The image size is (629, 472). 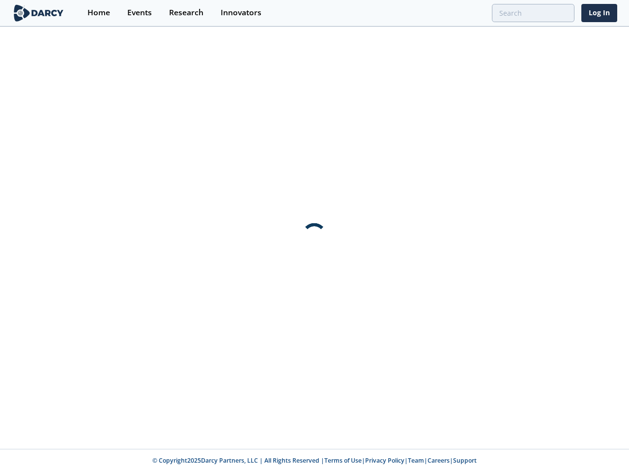 I want to click on img: logo-wide.svg, so click(x=38, y=13).